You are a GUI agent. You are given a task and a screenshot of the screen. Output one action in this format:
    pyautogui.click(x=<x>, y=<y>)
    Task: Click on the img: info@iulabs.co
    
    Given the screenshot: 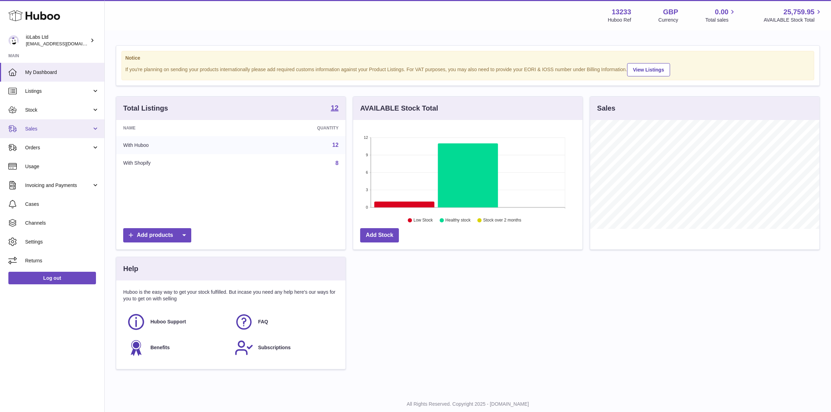 What is the action you would take?
    pyautogui.click(x=14, y=41)
    